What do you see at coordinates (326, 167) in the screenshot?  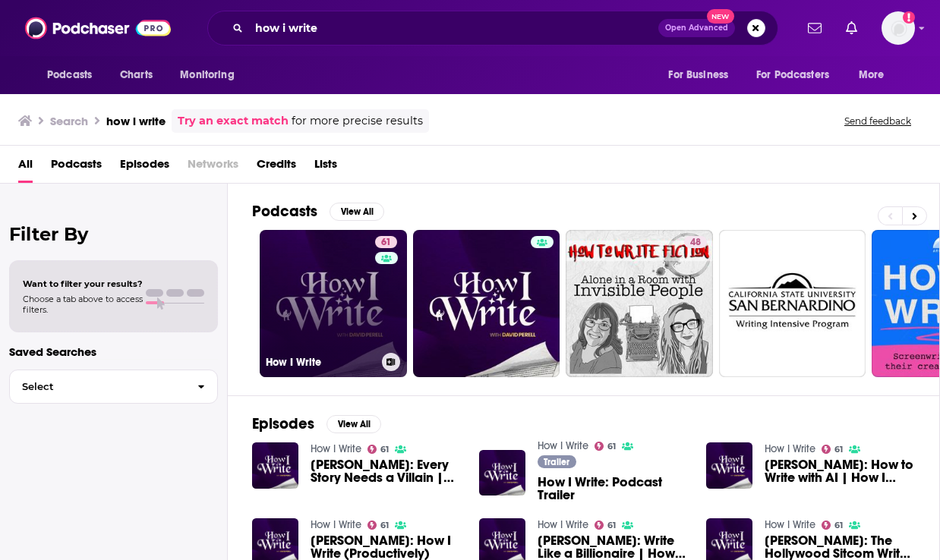 I see `span: Lists` at bounding box center [326, 167].